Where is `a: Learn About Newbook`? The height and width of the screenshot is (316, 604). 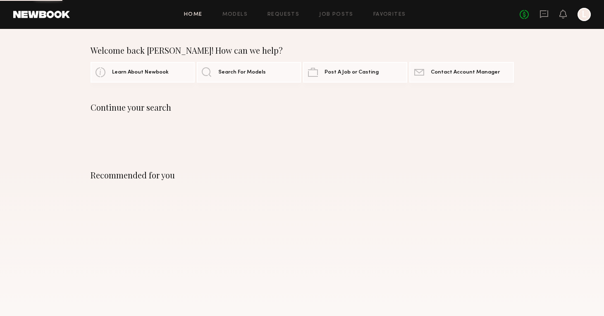 a: Learn About Newbook is located at coordinates (143, 72).